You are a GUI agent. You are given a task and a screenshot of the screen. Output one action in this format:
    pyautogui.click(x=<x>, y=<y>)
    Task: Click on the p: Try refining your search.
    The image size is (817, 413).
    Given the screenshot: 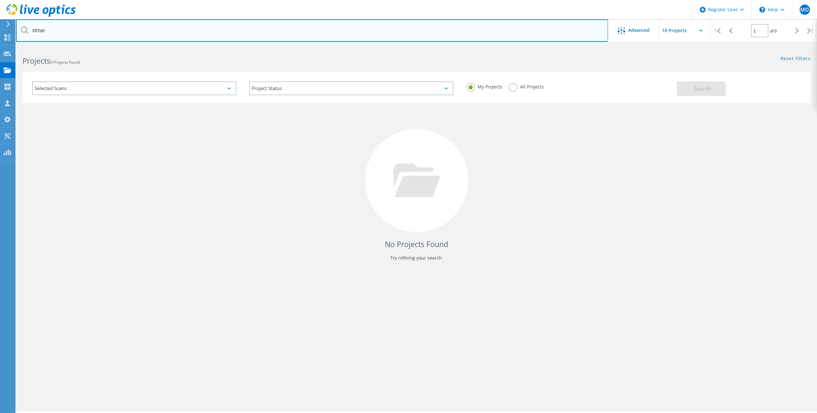 What is the action you would take?
    pyautogui.click(x=416, y=258)
    